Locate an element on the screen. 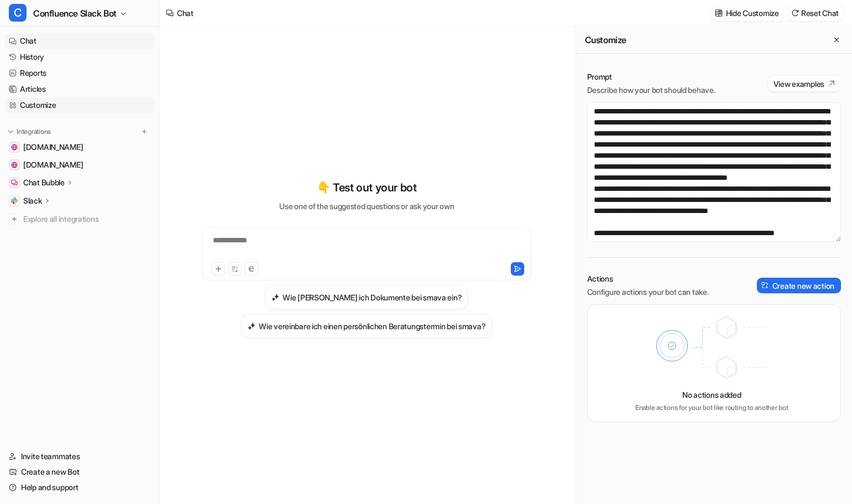 The height and width of the screenshot is (504, 852). img: reset is located at coordinates (796, 12).